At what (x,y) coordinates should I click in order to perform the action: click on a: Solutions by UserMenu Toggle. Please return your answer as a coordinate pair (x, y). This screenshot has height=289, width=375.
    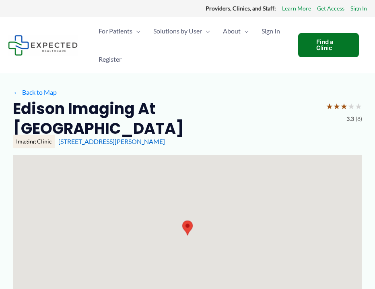
    Looking at the image, I should click on (182, 31).